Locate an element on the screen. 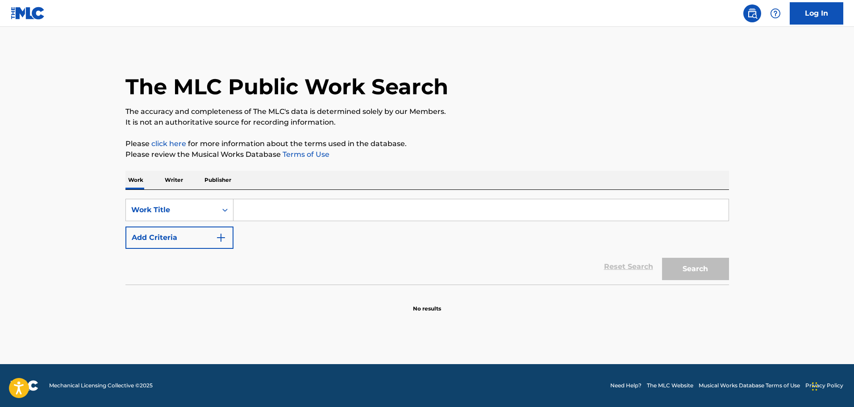 The height and width of the screenshot is (407, 854). a: The MLC Website is located at coordinates (670, 385).